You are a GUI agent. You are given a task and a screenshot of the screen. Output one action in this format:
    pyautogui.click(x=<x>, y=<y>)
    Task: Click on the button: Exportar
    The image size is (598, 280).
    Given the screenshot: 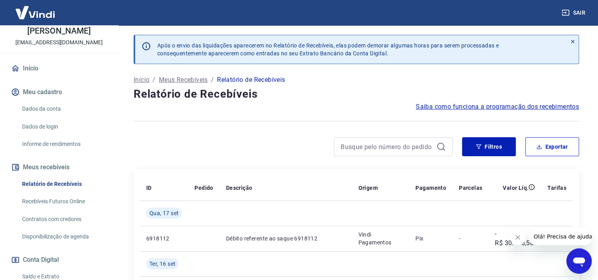 What is the action you would take?
    pyautogui.click(x=552, y=147)
    